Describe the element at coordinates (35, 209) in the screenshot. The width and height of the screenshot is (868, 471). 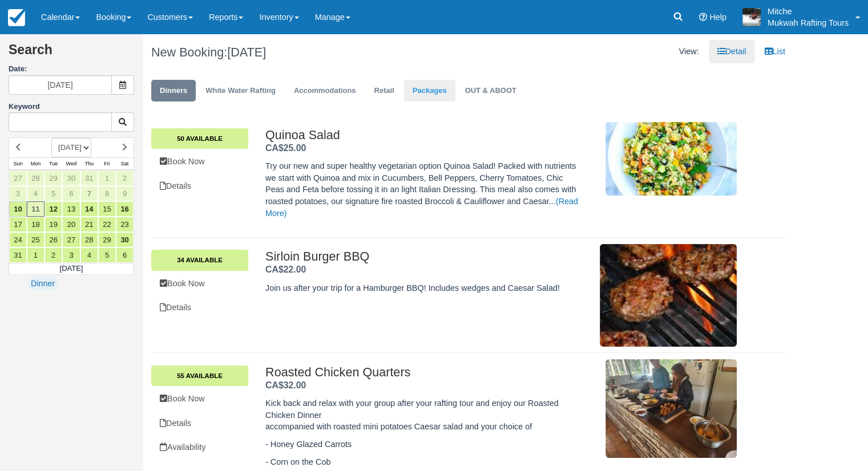
I see `a: 11` at that location.